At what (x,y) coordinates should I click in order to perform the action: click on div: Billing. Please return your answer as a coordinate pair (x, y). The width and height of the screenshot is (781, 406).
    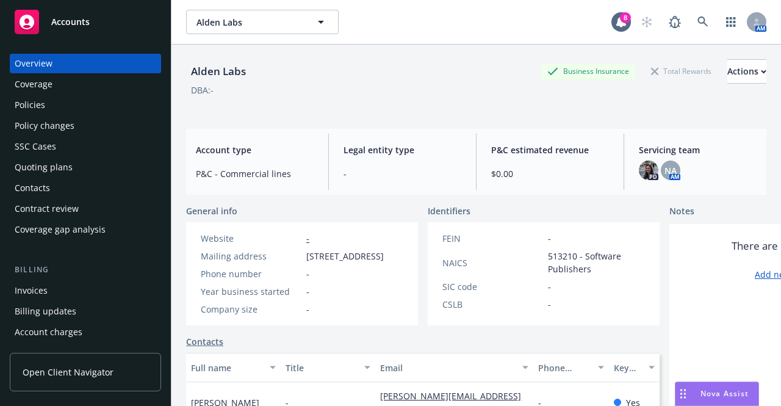
    Looking at the image, I should click on (85, 270).